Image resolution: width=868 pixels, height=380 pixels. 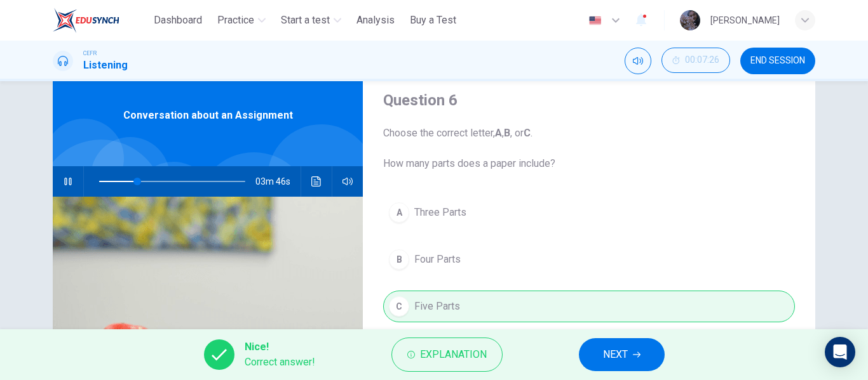 I want to click on h1: Listening, so click(x=105, y=65).